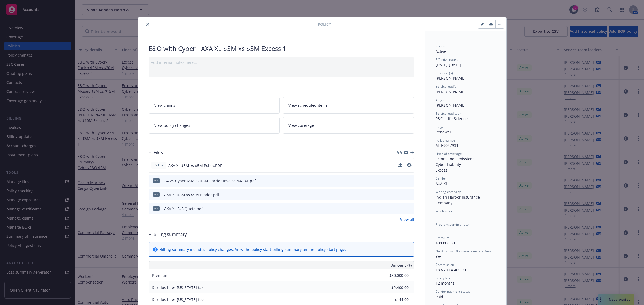  I want to click on a: View scheduled items, so click(349, 105).